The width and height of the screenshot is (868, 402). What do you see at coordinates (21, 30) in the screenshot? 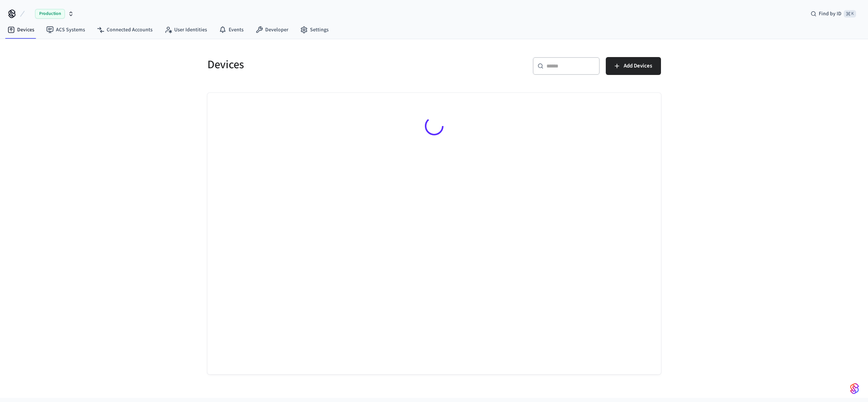
I see `a: Devices` at bounding box center [21, 30].